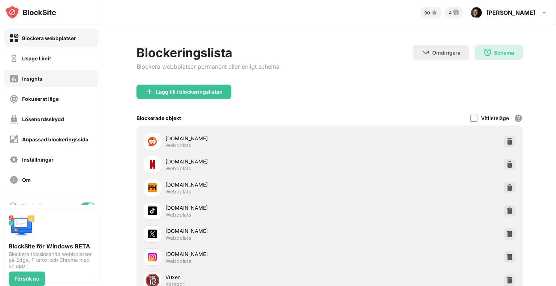 The height and width of the screenshot is (286, 556). What do you see at coordinates (476, 13) in the screenshot?
I see `img: AFdZucrzdMBQELvzKPD5ShoNFpTlGWf06j4PLQx4YI_LAg=s96-c` at bounding box center [476, 13].